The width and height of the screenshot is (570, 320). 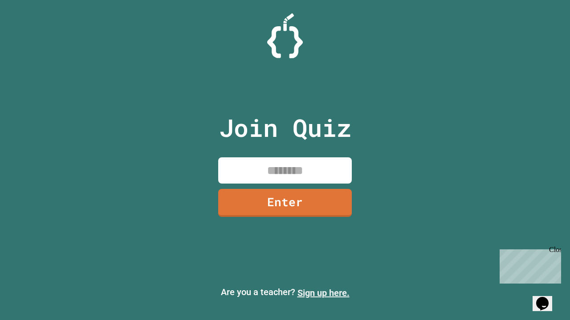 What do you see at coordinates (285, 36) in the screenshot?
I see `img: Logo.svg` at bounding box center [285, 36].